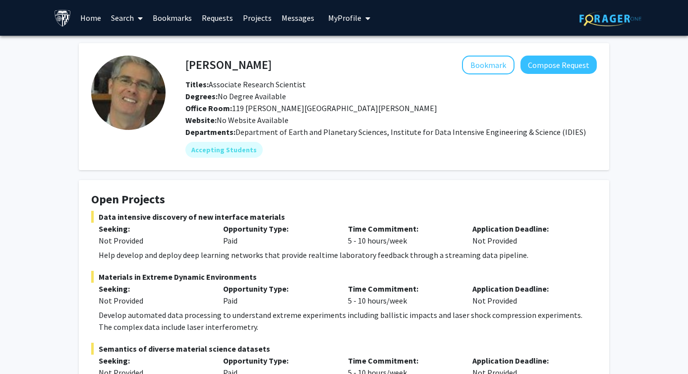 This screenshot has height=374, width=688. Describe the element at coordinates (245, 84) in the screenshot. I see `span: Associate Research Scientist` at that location.